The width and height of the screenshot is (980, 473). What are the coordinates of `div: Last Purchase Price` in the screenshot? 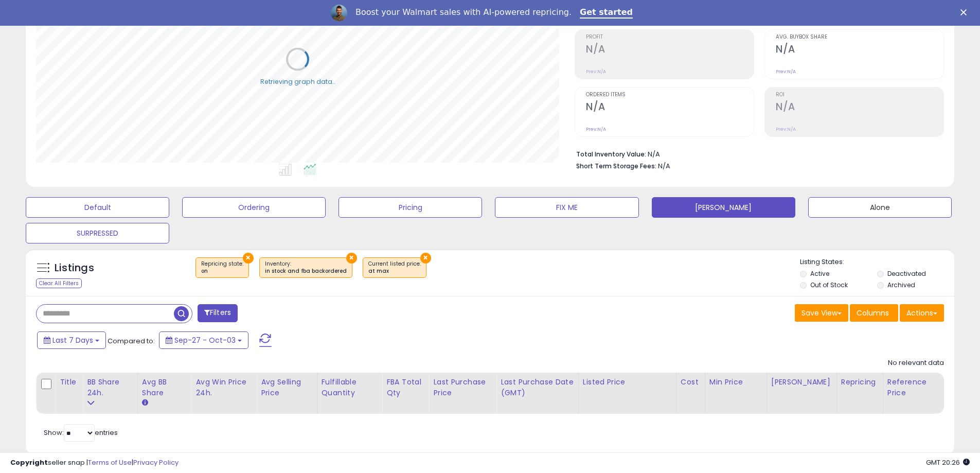 It's located at (462, 388).